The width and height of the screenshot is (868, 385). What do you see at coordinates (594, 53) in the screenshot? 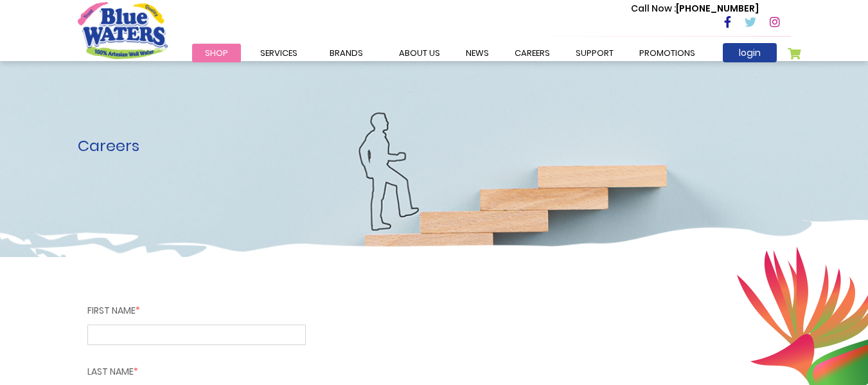
I see `a: support` at bounding box center [594, 53].